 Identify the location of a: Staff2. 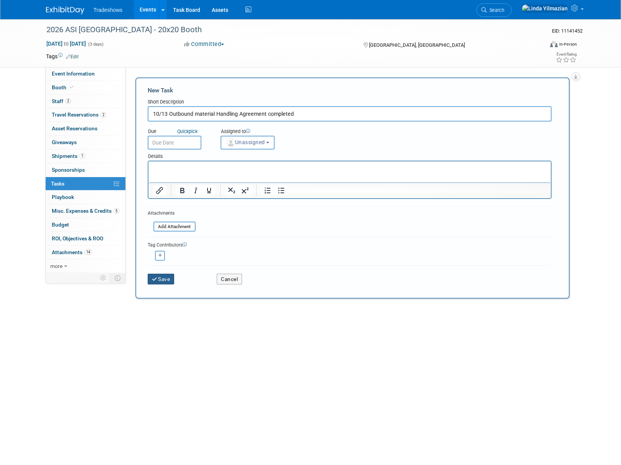
(86, 101).